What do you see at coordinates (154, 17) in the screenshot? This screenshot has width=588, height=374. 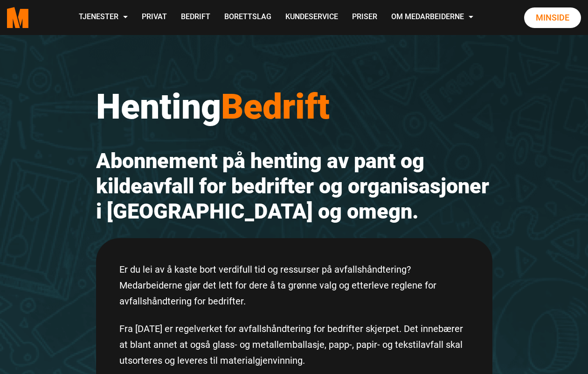 I see `a: Privat` at bounding box center [154, 17].